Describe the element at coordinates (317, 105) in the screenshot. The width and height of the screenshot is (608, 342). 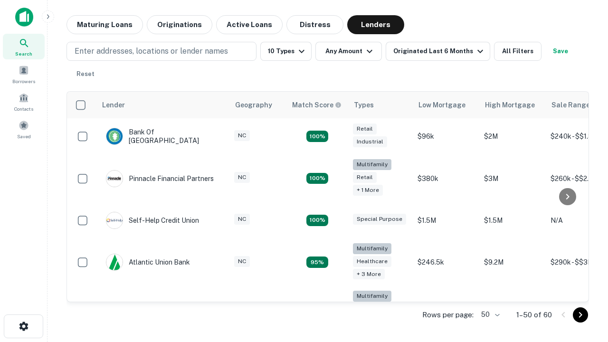
I see `th: Capitalize uses an advanced AI algorithm to match your search with the best lender. The match sco...` at that location.